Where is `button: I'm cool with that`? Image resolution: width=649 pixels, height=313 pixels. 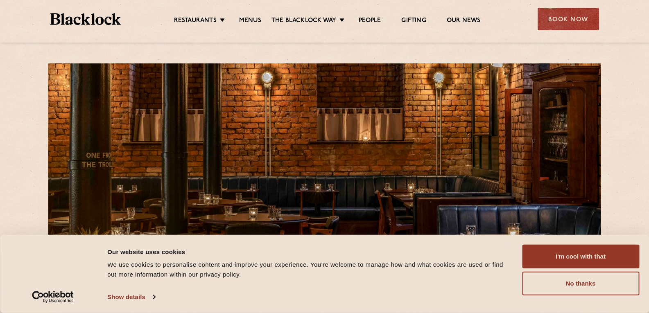
button: I'm cool with that is located at coordinates (580, 257).